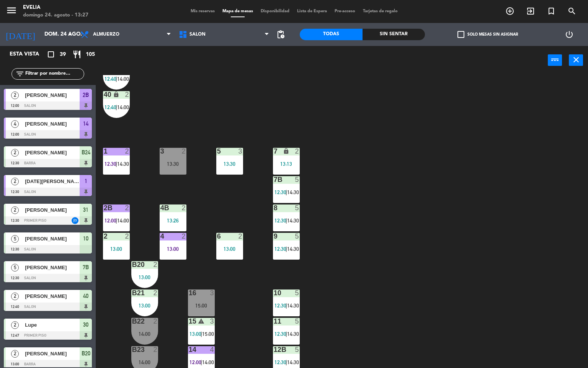  I want to click on div: B20, so click(132, 265).